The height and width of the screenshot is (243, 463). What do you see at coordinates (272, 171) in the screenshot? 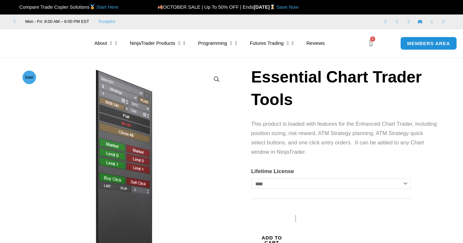
I see `label: Lifetime License` at bounding box center [272, 171].